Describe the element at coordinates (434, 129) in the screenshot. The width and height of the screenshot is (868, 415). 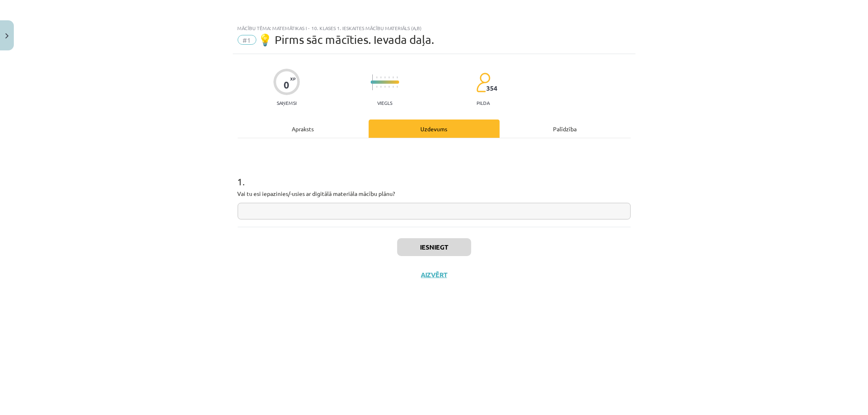
I see `div: Uzdevums` at that location.